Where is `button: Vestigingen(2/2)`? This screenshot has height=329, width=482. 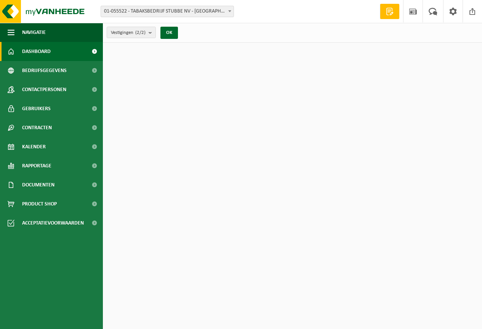
button: Vestigingen(2/2) is located at coordinates (131, 32).